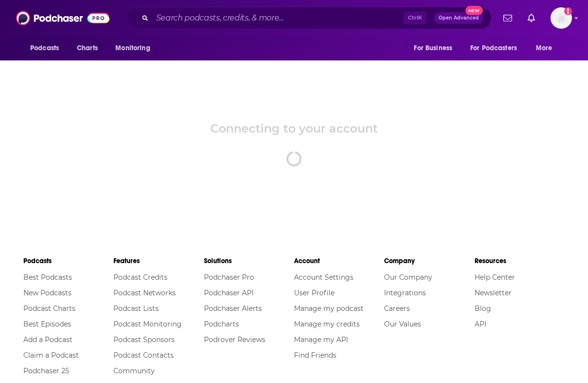 The width and height of the screenshot is (588, 383). I want to click on li: Company, so click(428, 261).